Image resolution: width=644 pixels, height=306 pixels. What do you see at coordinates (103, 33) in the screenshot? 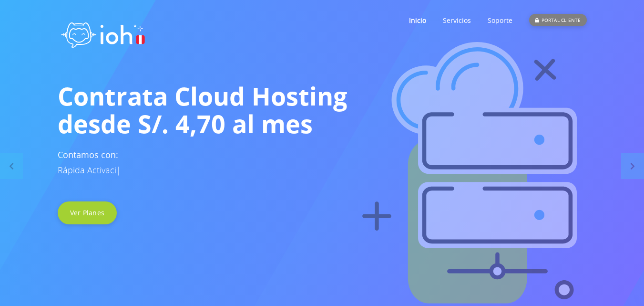
I see `img: logo ioh` at bounding box center [103, 33].